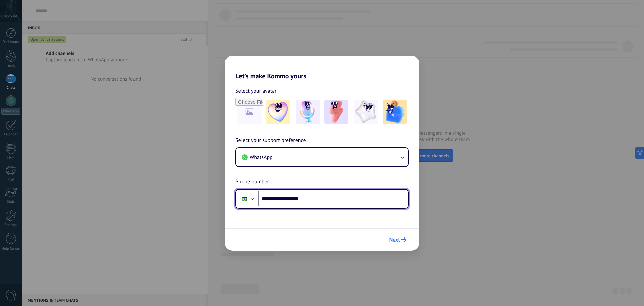 Image resolution: width=644 pixels, height=306 pixels. Describe the element at coordinates (337, 112) in the screenshot. I see `img: -3.jpeg` at that location.